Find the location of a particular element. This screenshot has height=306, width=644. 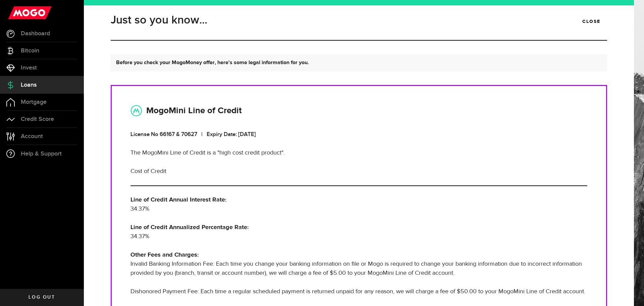

strong: Other Fees and Charges: is located at coordinates (165, 255).